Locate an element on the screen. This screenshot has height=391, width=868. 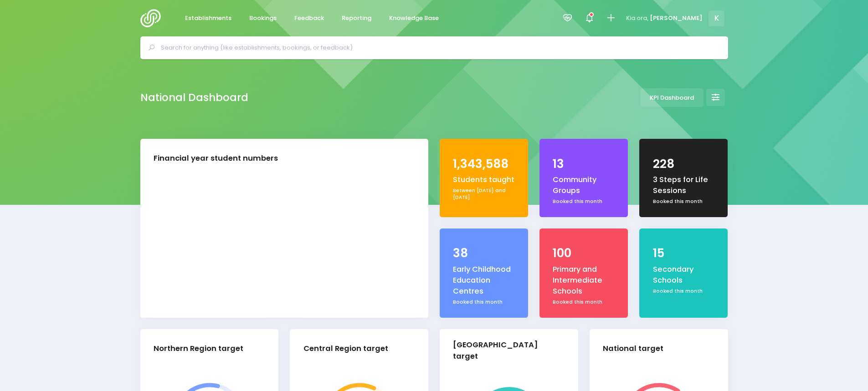
div: 100 is located at coordinates (584, 253).